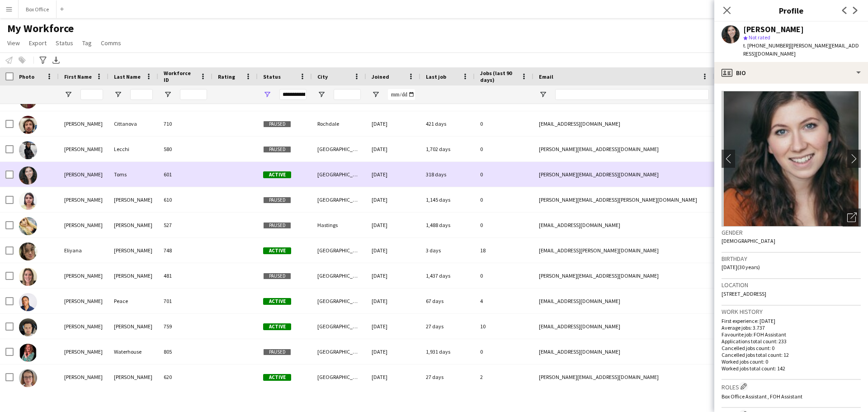 This screenshot has width=868, height=412. I want to click on img: Elouise Waterhouse, so click(28, 353).